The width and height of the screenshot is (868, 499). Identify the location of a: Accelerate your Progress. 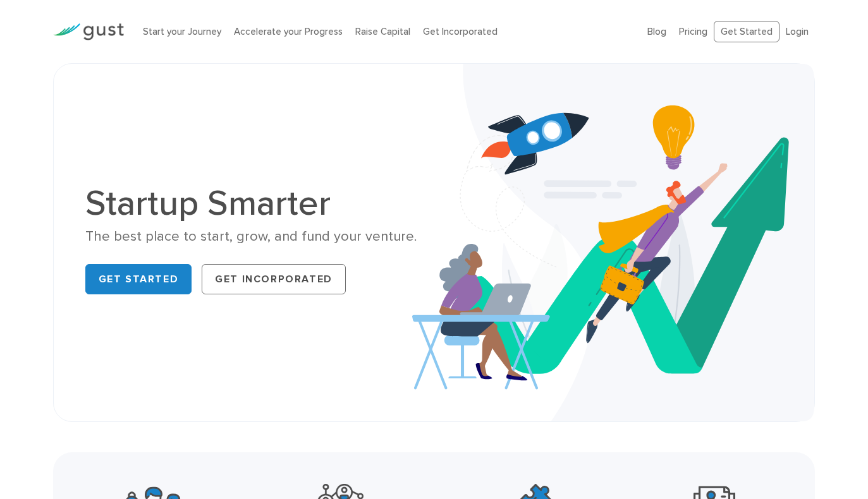
(288, 32).